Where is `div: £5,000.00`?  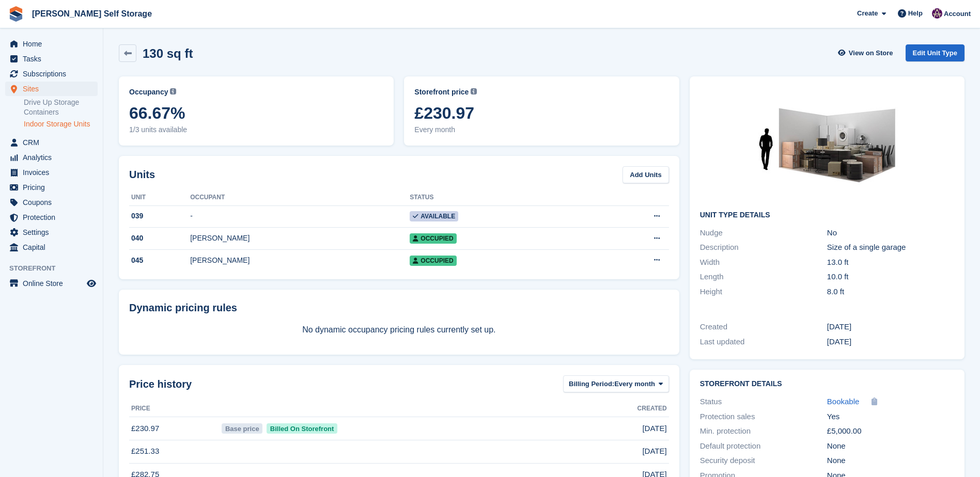 div: £5,000.00 is located at coordinates (891, 431).